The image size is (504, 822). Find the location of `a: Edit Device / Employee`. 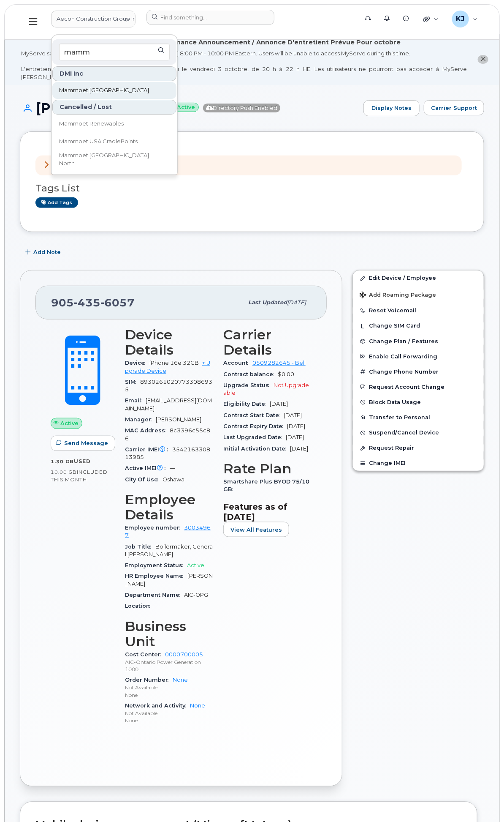

a: Edit Device / Employee is located at coordinates (418, 278).